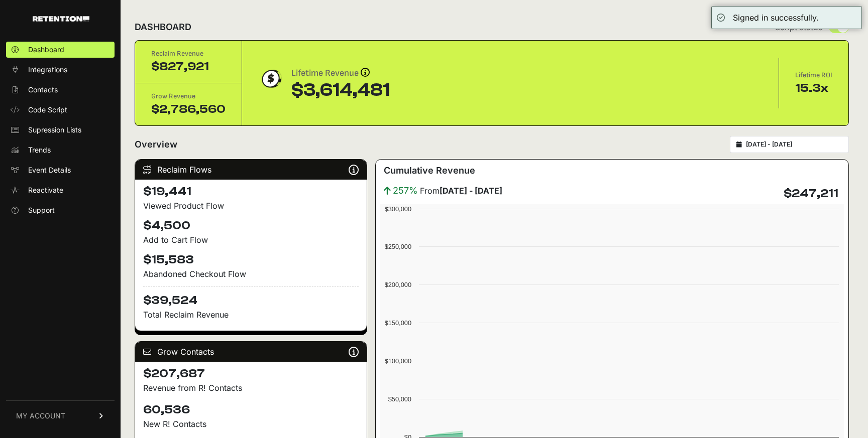 The width and height of the screenshot is (868, 438). I want to click on div: Lifetime Revenue, so click(340, 73).